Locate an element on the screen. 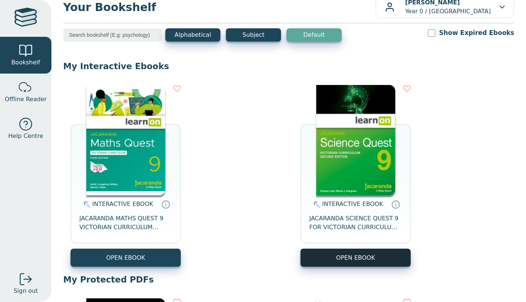 This screenshot has width=526, height=302. button: Alphabetical is located at coordinates (193, 35).